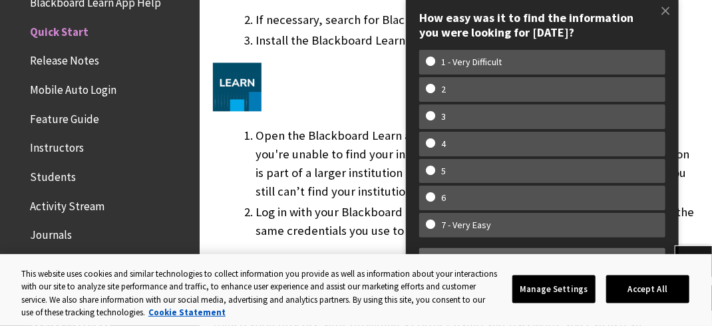  Describe the element at coordinates (542, 259) in the screenshot. I see `button: Share Feedback` at that location.